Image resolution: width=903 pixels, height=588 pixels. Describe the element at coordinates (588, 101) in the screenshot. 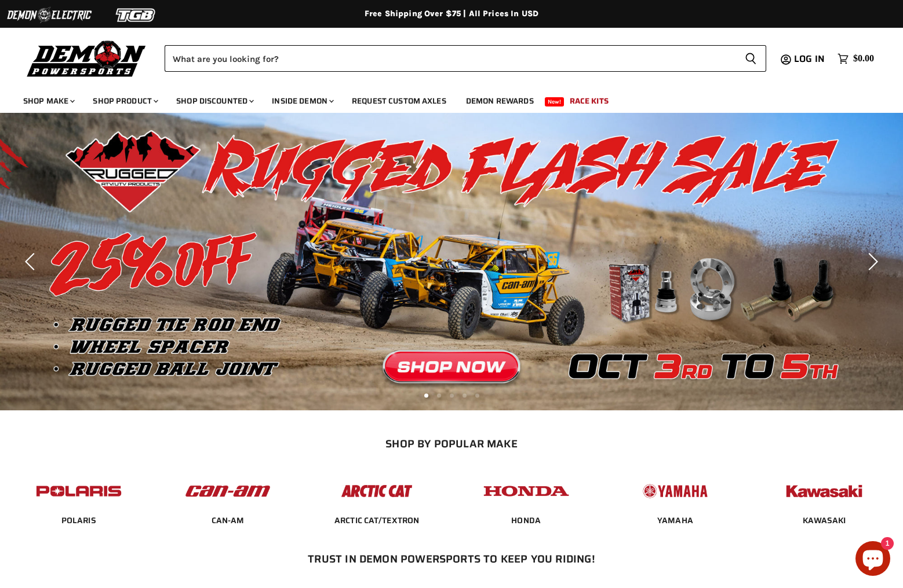

I see `a: Race Kits` at that location.